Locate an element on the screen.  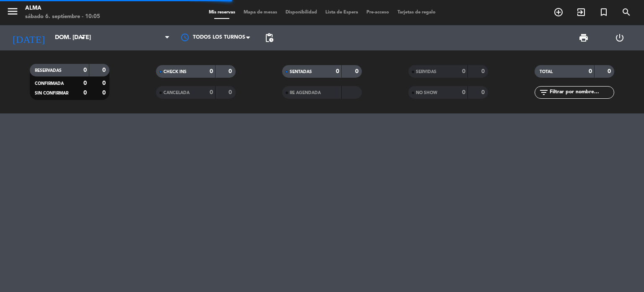
i: power_settings_new is located at coordinates (620, 38).